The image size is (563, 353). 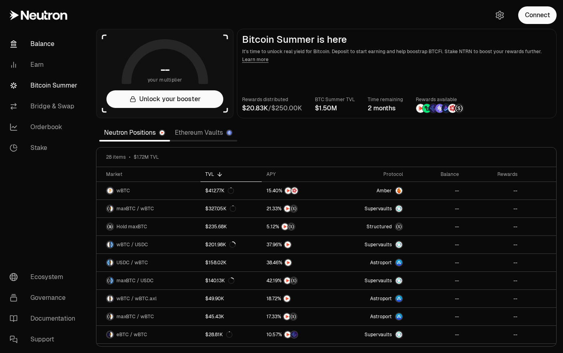 What do you see at coordinates (123, 191) in the screenshot?
I see `span: wBTC` at bounding box center [123, 191].